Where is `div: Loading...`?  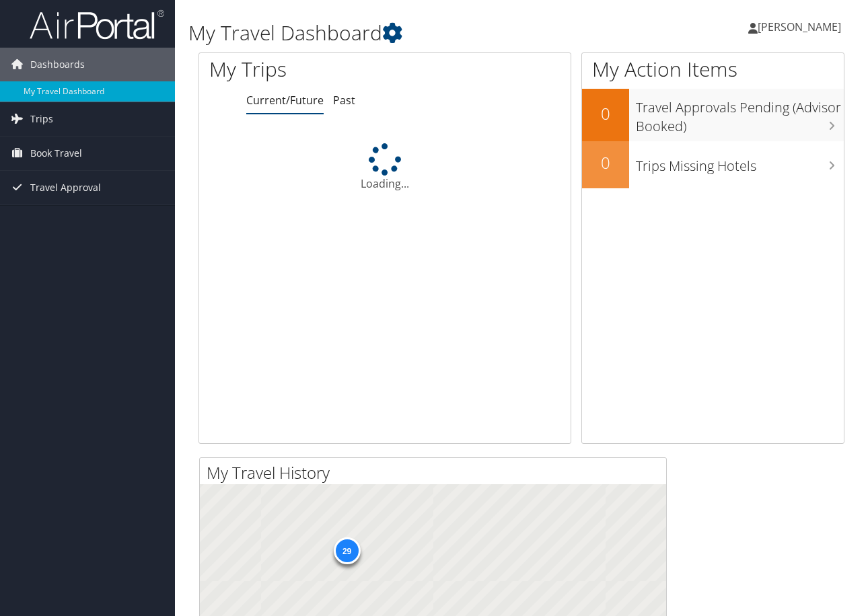
div: Loading... is located at coordinates (385, 167).